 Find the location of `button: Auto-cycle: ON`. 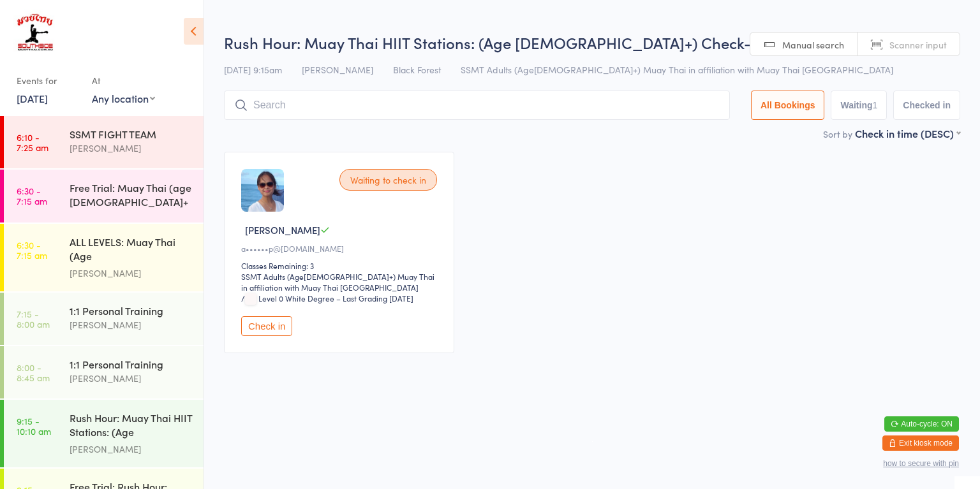

button: Auto-cycle: ON is located at coordinates (921, 424).